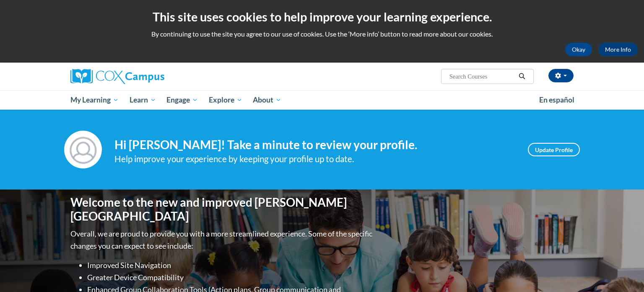  I want to click on li: Greater Device Compatibility, so click(231, 277).